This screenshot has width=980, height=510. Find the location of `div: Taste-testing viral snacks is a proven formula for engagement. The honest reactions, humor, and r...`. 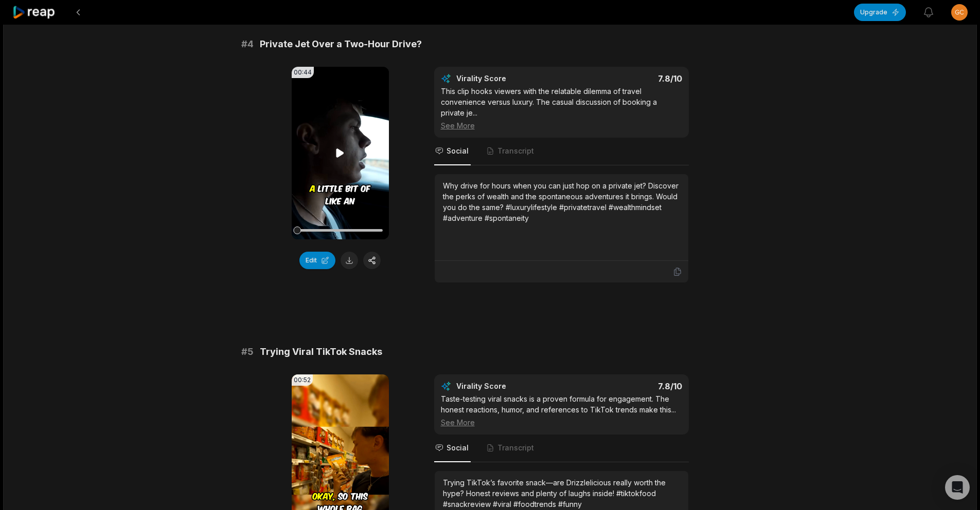

div: Taste-testing viral snacks is a proven formula for engagement. The honest reactions, humor, and r... is located at coordinates (561, 411).